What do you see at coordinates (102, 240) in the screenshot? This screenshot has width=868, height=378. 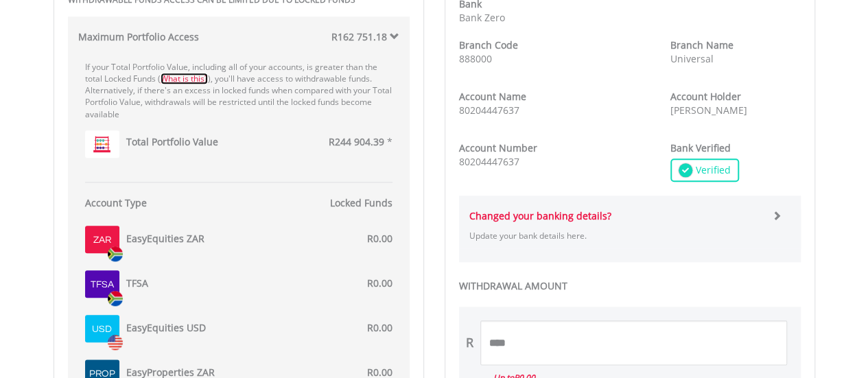 I see `label: ZAR` at bounding box center [102, 240].